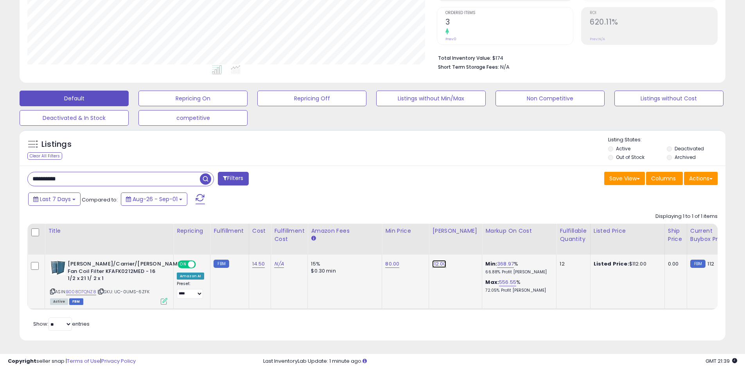 Image resolution: width=745 pixels, height=369 pixels. I want to click on div: Cost, so click(260, 231).